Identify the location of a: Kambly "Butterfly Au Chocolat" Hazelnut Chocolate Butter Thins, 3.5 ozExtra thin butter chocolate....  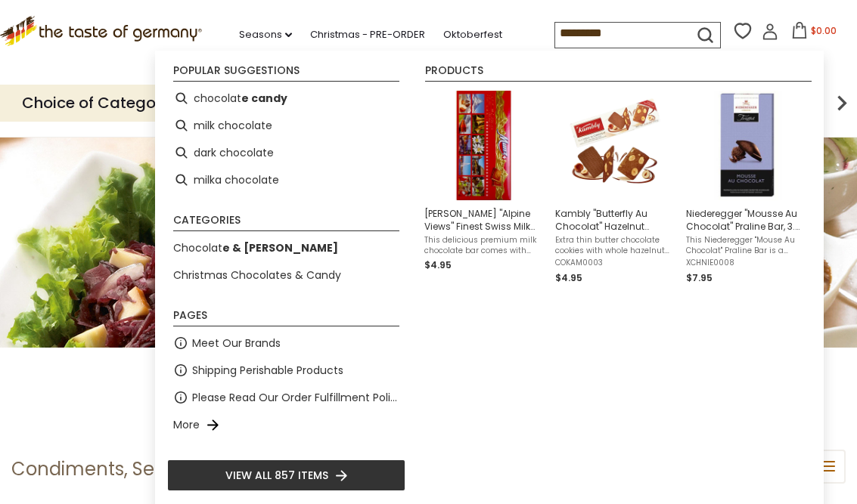
(614, 188).